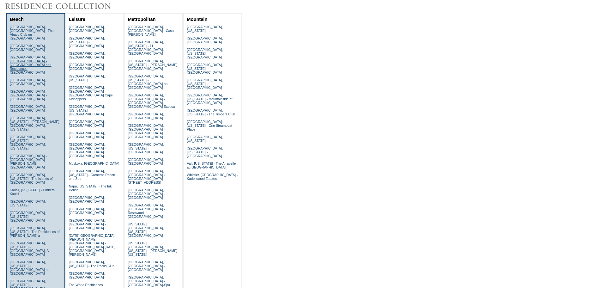  Describe the element at coordinates (86, 285) in the screenshot. I see `a: The World Residences` at that location.